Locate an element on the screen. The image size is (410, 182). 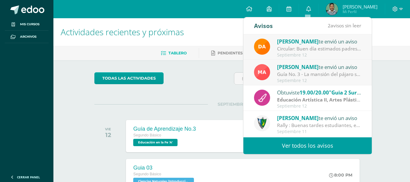
a: Tablero is located at coordinates (174, 53).